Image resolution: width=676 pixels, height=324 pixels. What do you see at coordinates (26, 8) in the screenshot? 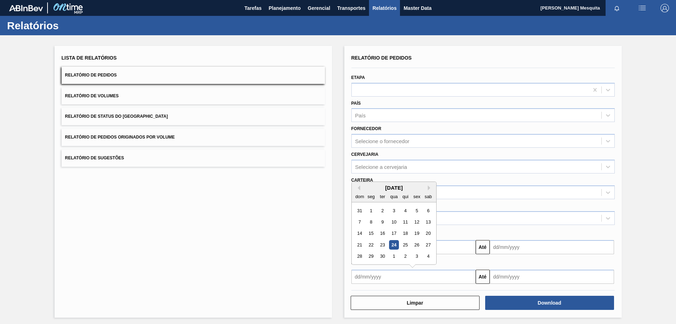
I see `img: TNhmsLtSVTkK8tSr43FrP2fwEKptu5GPRR3wAAAABJRU5ErkJggg==` at bounding box center [26, 8].